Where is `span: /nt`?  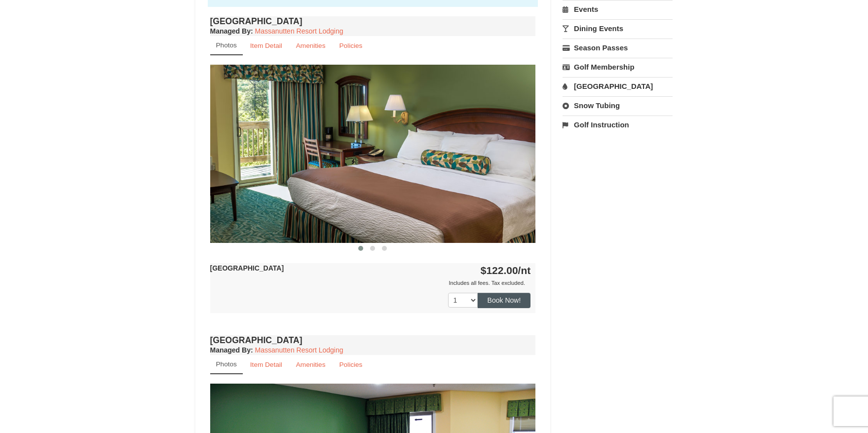
span: /nt is located at coordinates (525, 270).